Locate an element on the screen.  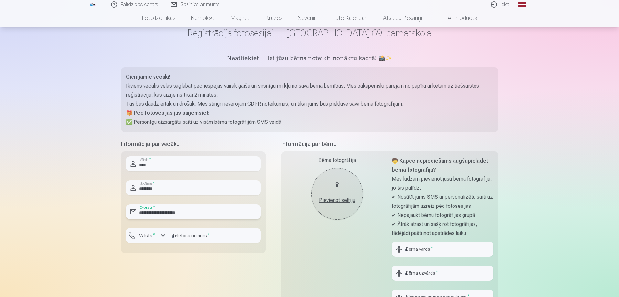
a: Foto kalendāri is located at coordinates (350, 18).